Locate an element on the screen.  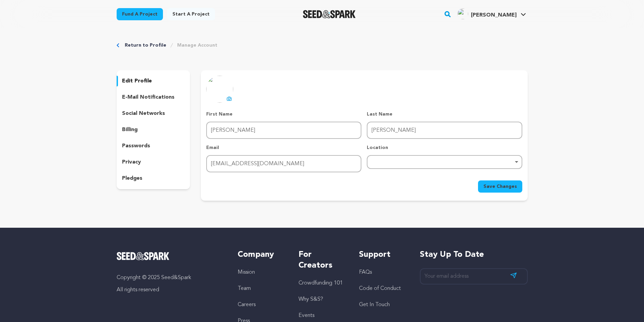
p: passwords is located at coordinates (136, 146).